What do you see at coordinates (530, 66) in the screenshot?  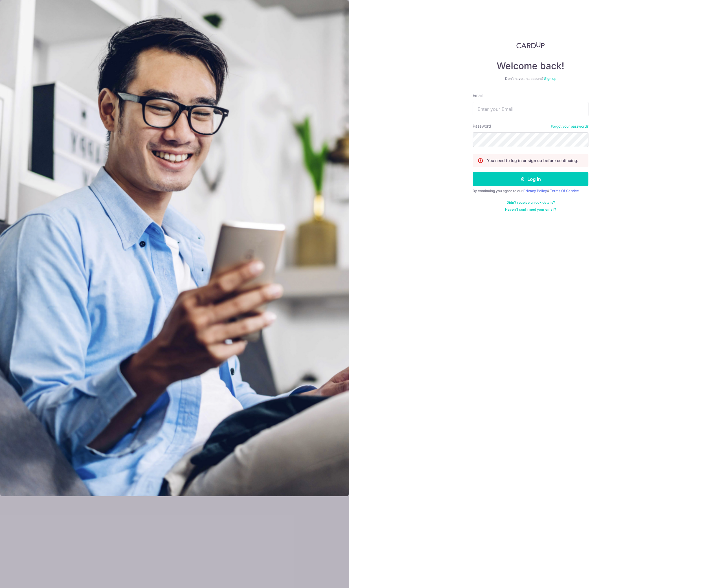 I see `h4: Welcome back!` at bounding box center [530, 66].